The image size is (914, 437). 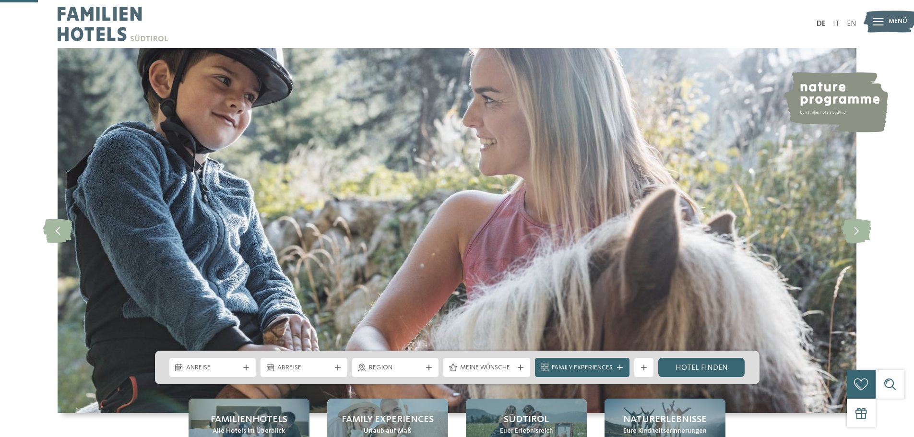 What do you see at coordinates (457, 230) in the screenshot?
I see `img: Familienhotels Südtirol: The happy family places` at bounding box center [457, 230].